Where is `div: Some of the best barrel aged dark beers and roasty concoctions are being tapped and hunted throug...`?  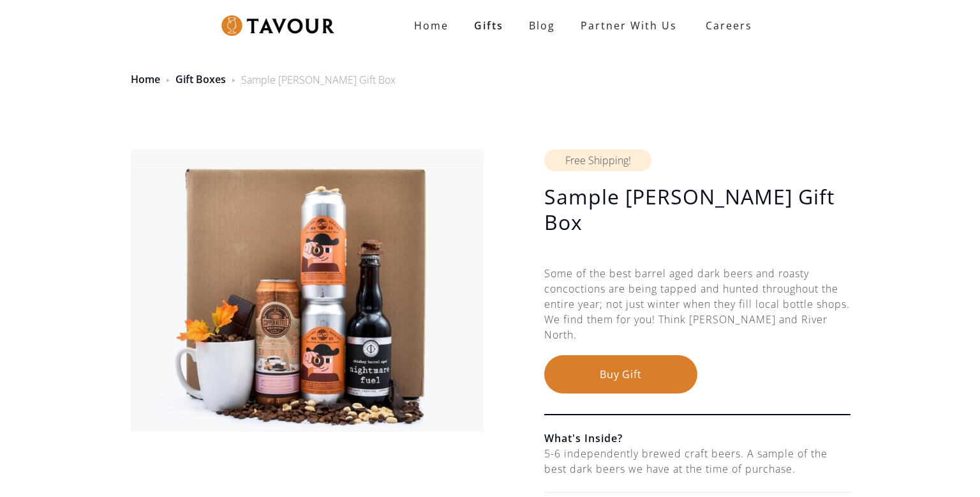 div: Some of the best barrel aged dark beers and roasty concoctions are being tapped and hunted throug... is located at coordinates (697, 311).